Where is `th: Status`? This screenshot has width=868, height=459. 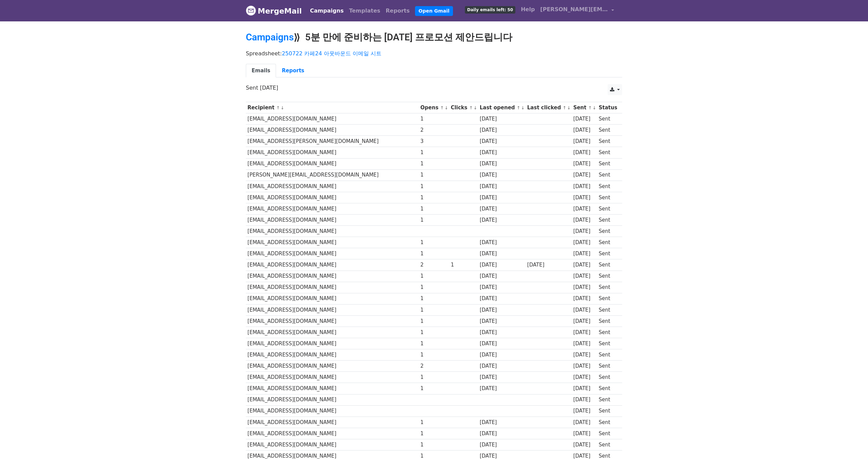
th: Status is located at coordinates (608, 107).